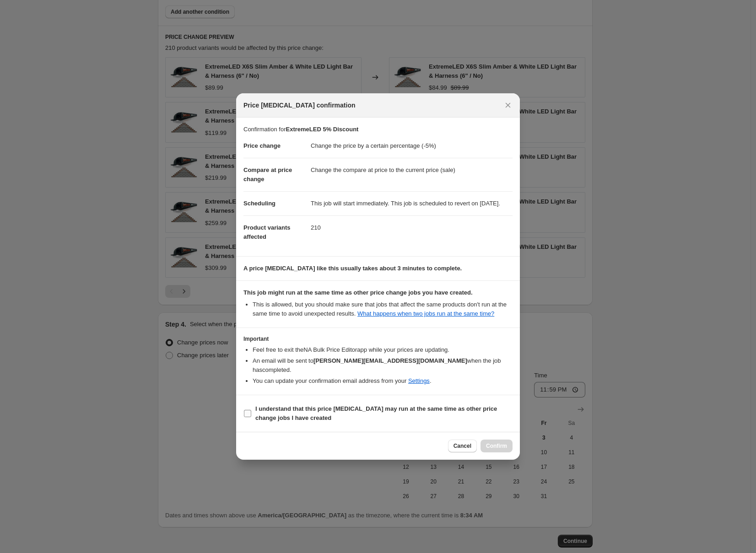  Describe the element at coordinates (426, 313) in the screenshot. I see `a: What happens when two jobs run at the same time?` at that location.